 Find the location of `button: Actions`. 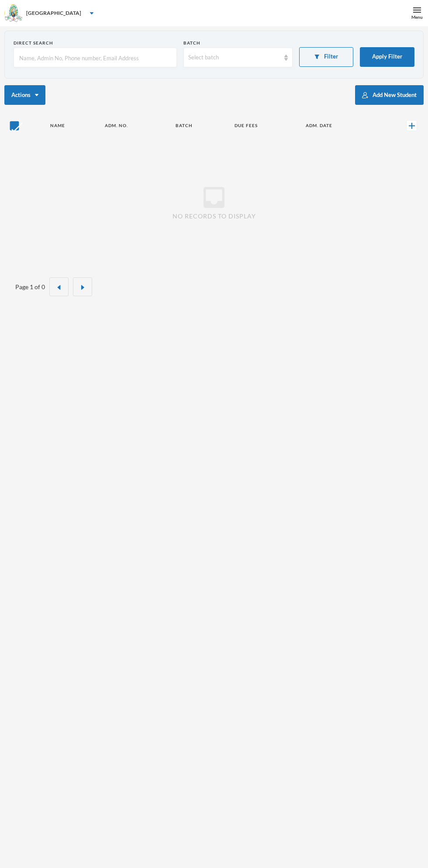

button: Actions is located at coordinates (25, 95).